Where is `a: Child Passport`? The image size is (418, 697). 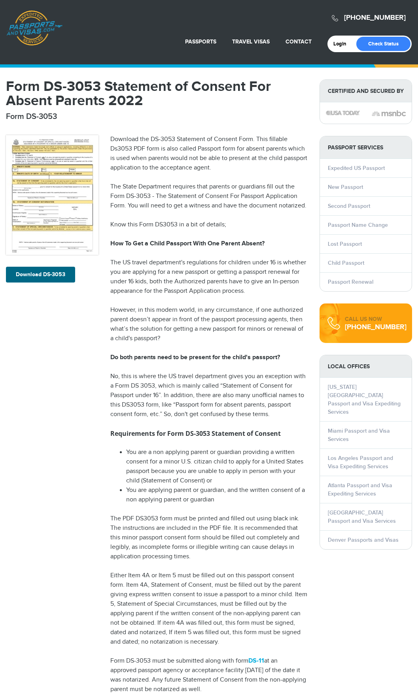
a: Child Passport is located at coordinates (346, 263).